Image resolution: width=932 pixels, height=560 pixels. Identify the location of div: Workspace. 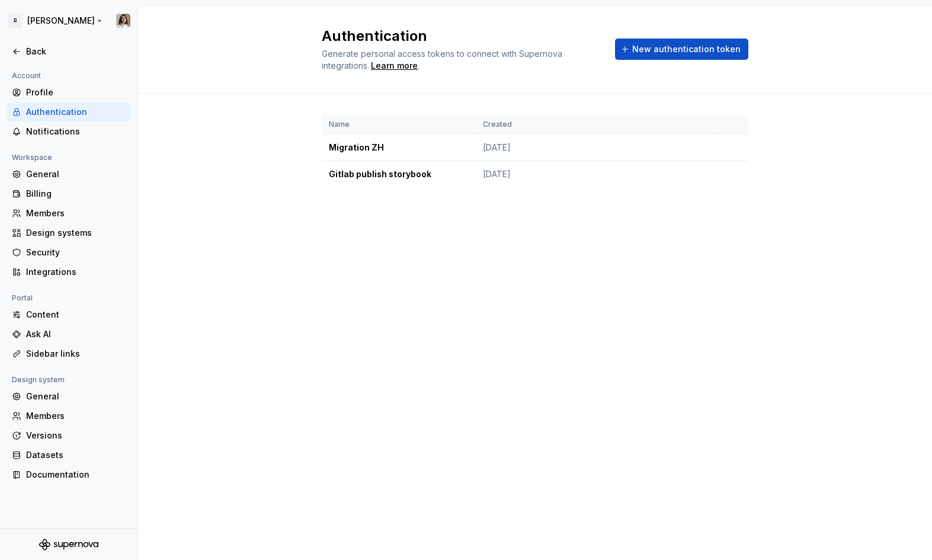
(32, 157).